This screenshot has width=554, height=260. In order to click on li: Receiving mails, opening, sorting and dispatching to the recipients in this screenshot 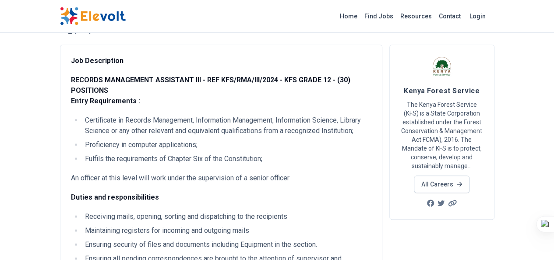, I will do `click(227, 217)`.